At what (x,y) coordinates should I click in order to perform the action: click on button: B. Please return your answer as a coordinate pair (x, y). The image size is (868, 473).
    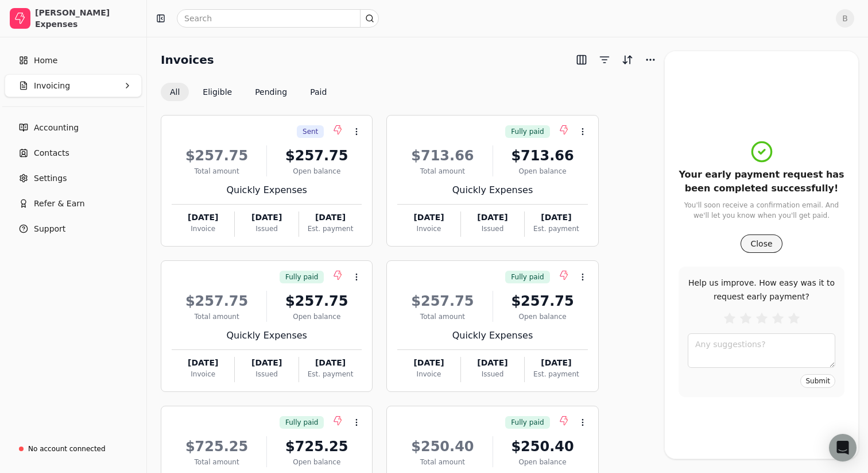
    Looking at the image, I should click on (845, 18).